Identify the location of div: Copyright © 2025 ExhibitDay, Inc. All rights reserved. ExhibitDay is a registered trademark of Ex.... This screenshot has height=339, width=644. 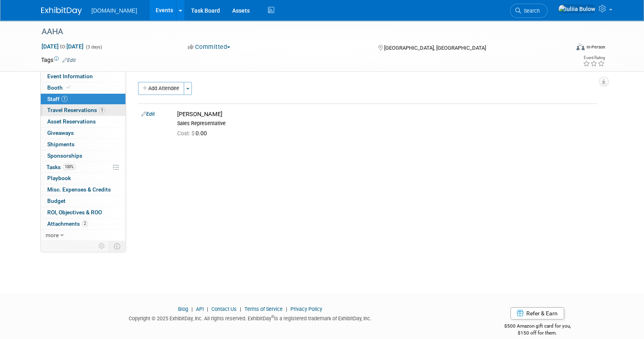
(250, 318).